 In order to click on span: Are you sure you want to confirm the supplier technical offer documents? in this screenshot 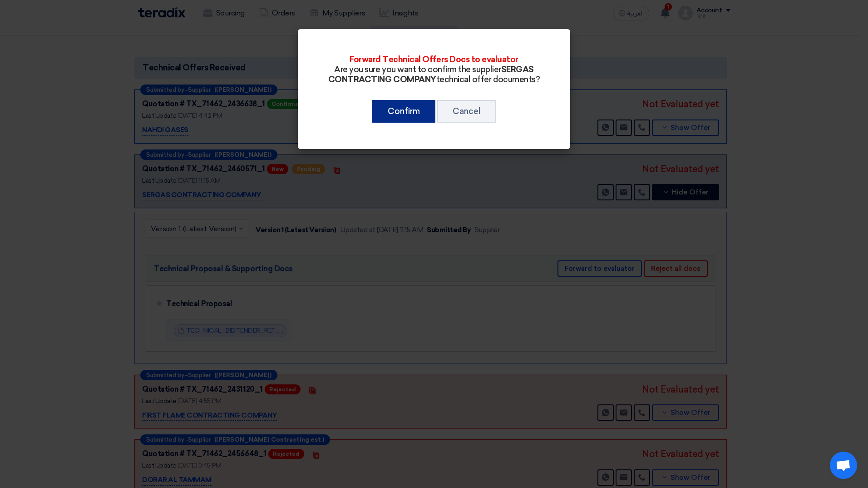, I will do `click(434, 74)`.